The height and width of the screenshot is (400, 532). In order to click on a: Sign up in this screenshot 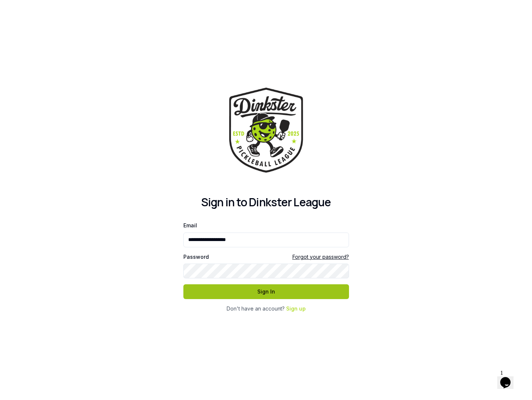, I will do `click(296, 308)`.